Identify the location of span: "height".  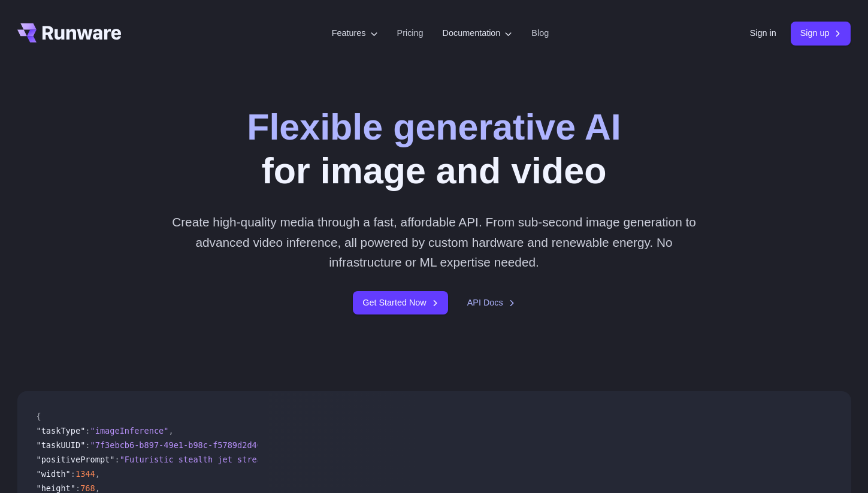
(55, 488).